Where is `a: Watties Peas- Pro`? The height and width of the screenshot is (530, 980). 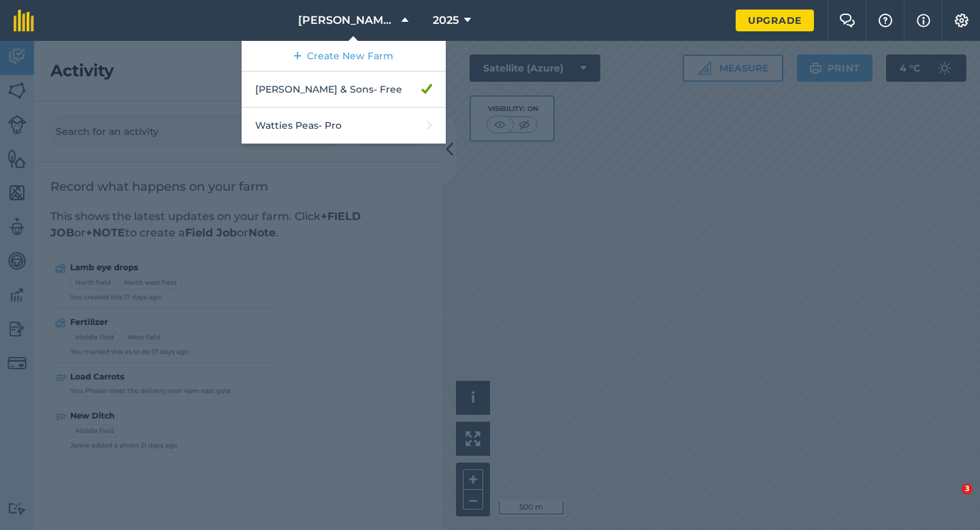 a: Watties Peas- Pro is located at coordinates (343, 125).